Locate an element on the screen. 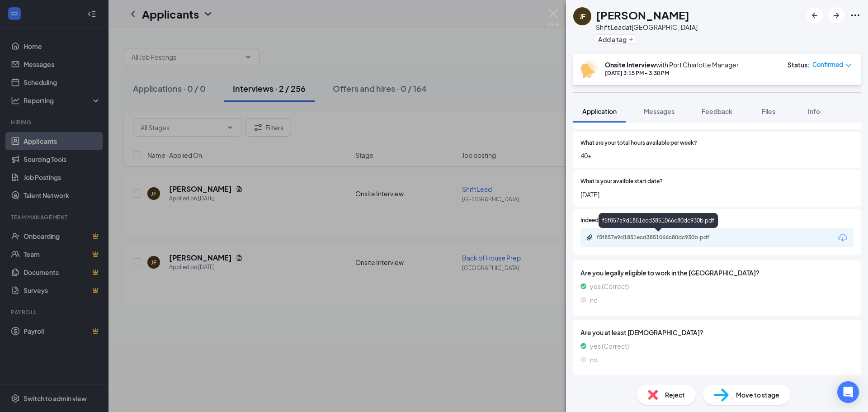  div: Status : is located at coordinates (799, 65).